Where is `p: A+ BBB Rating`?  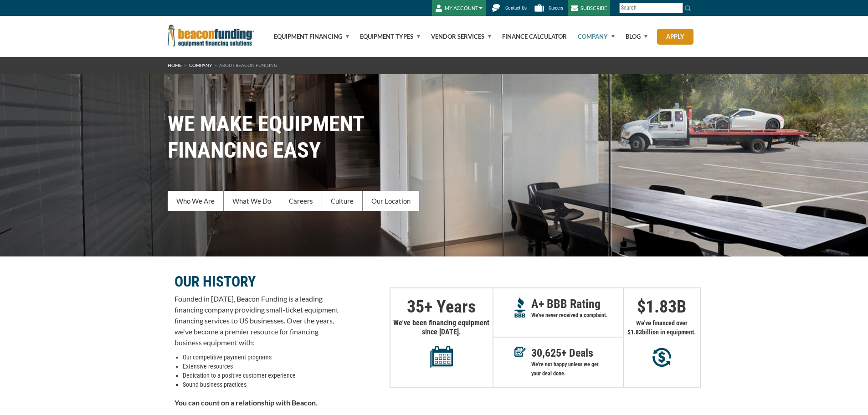
p: A+ BBB Rating is located at coordinates (577, 304).